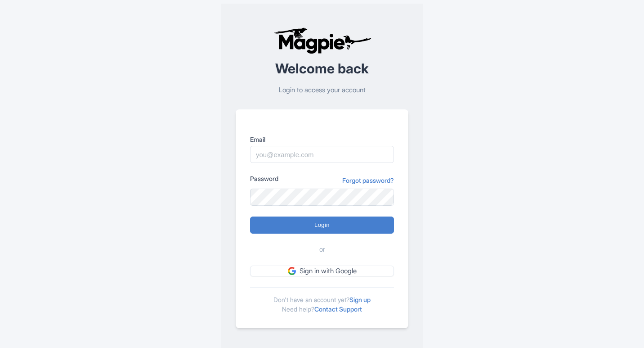 The height and width of the screenshot is (348, 644). Describe the element at coordinates (322, 225) in the screenshot. I see `input: Login` at that location.